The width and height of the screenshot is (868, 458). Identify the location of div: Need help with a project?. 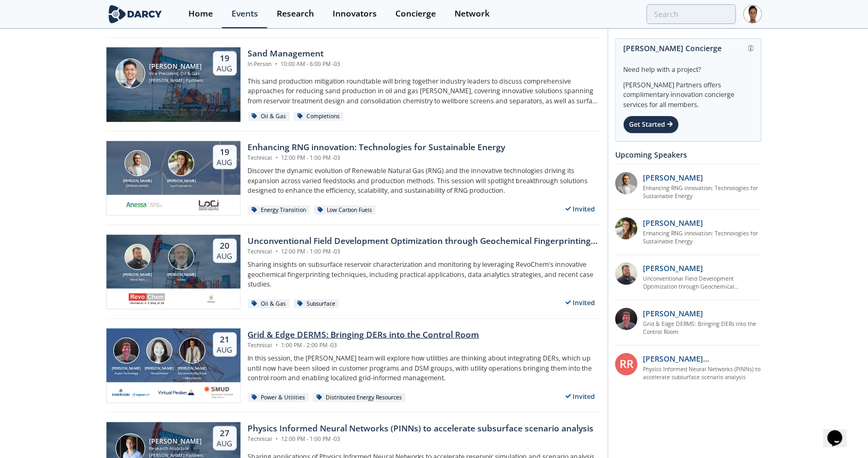
(688, 66).